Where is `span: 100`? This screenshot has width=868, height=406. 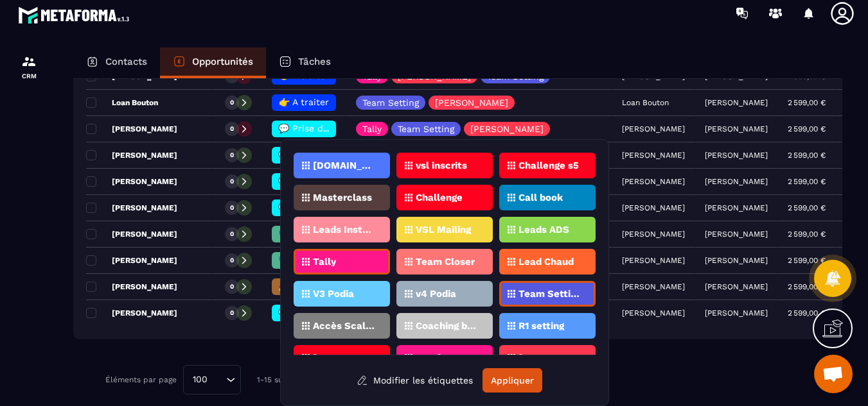
span: 100 is located at coordinates (200, 380).